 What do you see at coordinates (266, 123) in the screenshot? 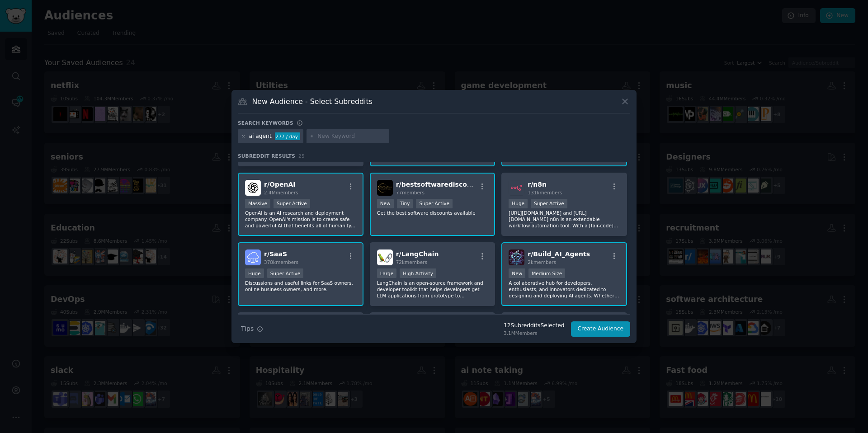
I see `h3: Search keywords` at bounding box center [266, 123].